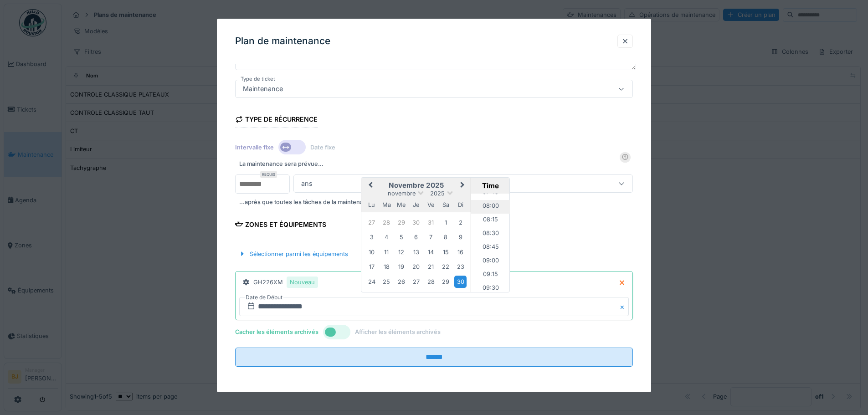 The image size is (868, 415). Describe the element at coordinates (416, 252) in the screenshot. I see `div: Month novembre, 2025` at that location.